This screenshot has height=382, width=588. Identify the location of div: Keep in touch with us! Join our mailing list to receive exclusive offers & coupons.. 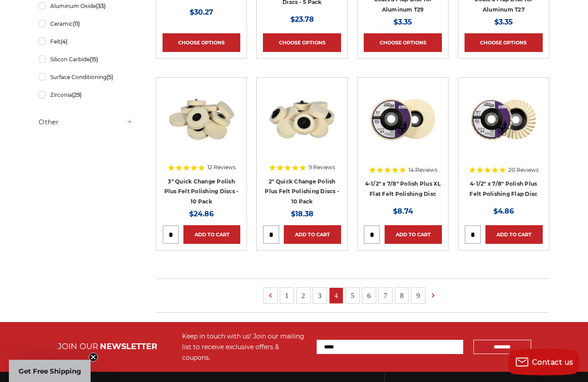
(245, 347).